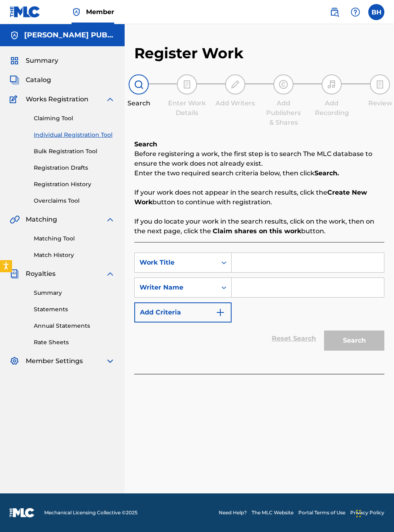 This screenshot has height=532, width=394. What do you see at coordinates (284, 113) in the screenshot?
I see `div: Add Publishers & Shares` at bounding box center [284, 113].